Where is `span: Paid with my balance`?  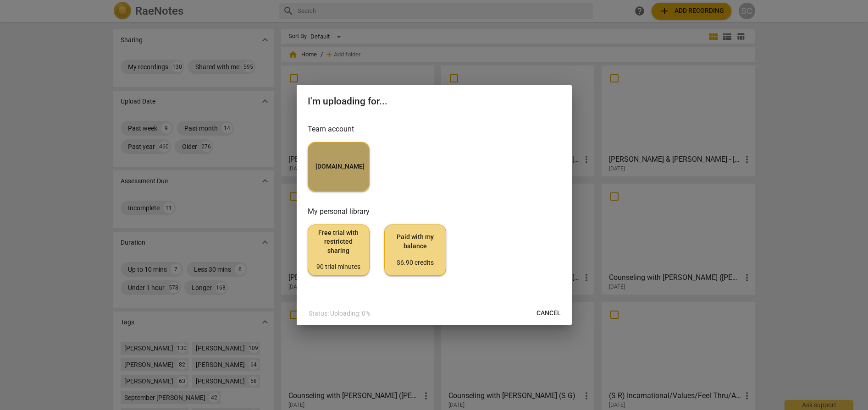 span: Paid with my balance is located at coordinates (415, 250).